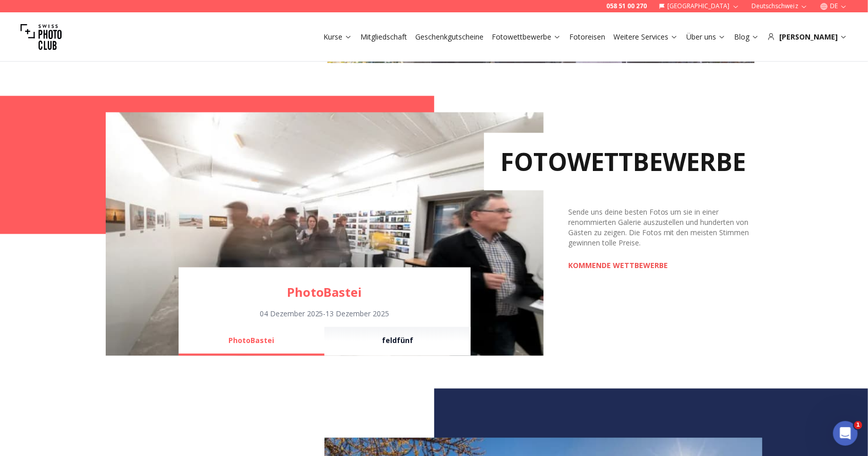  Describe the element at coordinates (449, 37) in the screenshot. I see `button: Geschenkgutscheine` at that location.